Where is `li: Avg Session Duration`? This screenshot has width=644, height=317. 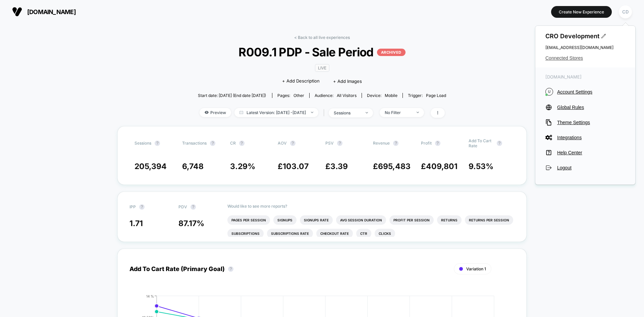 li: Avg Session Duration is located at coordinates (361, 220).